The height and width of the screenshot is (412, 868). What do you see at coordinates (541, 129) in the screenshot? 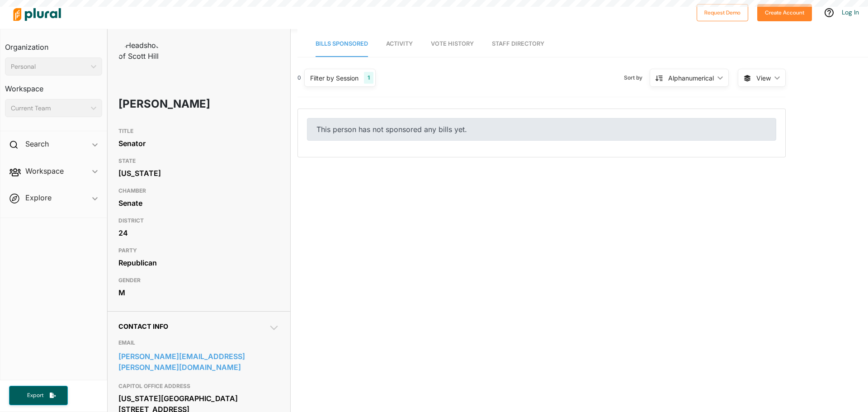
I see `div: This person has not sponsored any bills yet.` at bounding box center [541, 129].